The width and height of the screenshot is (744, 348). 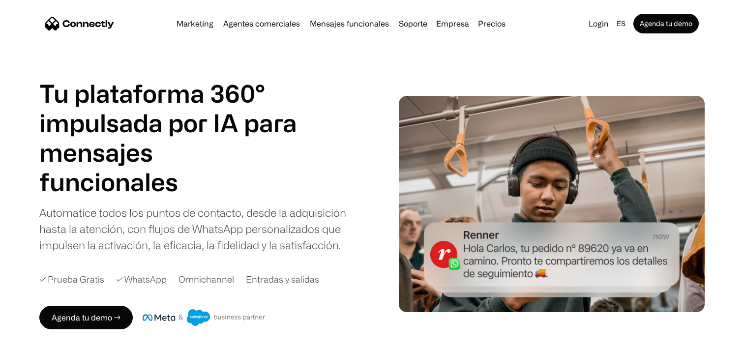 What do you see at coordinates (453, 24) in the screenshot?
I see `div: Empresa` at bounding box center [453, 24].